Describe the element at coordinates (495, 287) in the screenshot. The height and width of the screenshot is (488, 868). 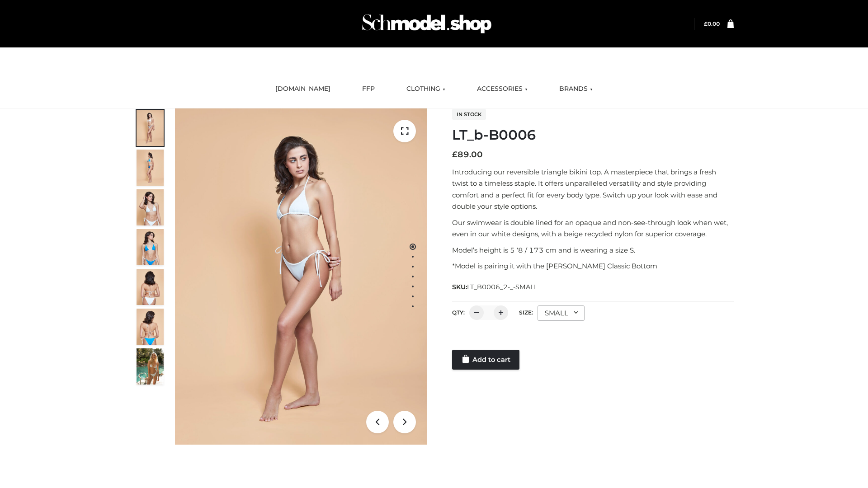
I see `span: SKU:` at that location.